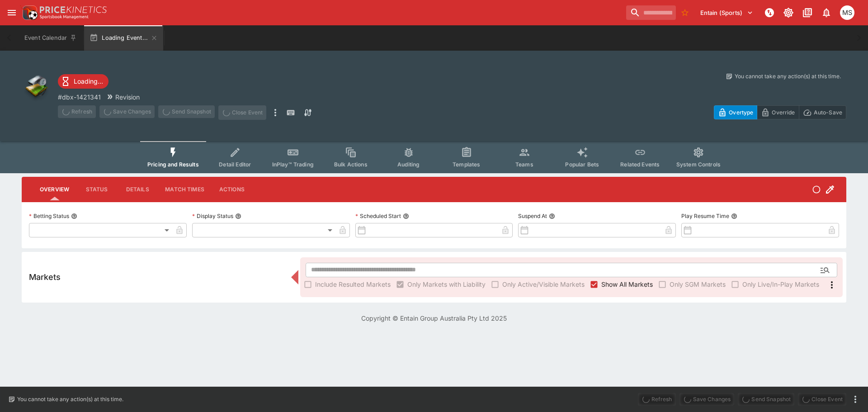 This screenshot has width=868, height=412. Describe the element at coordinates (408, 164) in the screenshot. I see `span: Auditing` at that location.